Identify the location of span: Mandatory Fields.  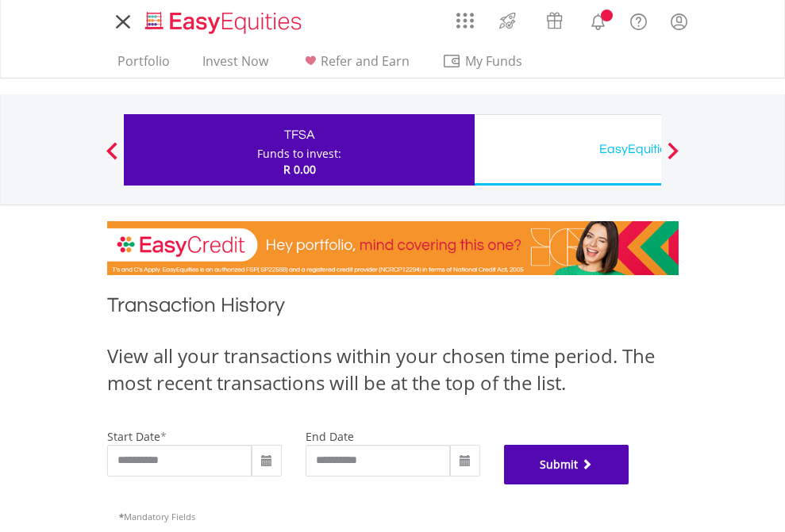
(158, 516).